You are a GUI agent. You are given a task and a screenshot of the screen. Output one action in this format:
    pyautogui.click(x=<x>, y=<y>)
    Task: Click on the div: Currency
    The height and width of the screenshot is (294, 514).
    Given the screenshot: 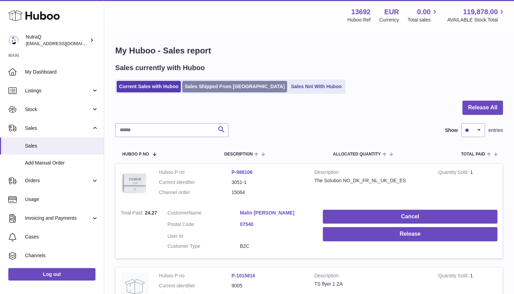 What is the action you would take?
    pyautogui.click(x=389, y=20)
    